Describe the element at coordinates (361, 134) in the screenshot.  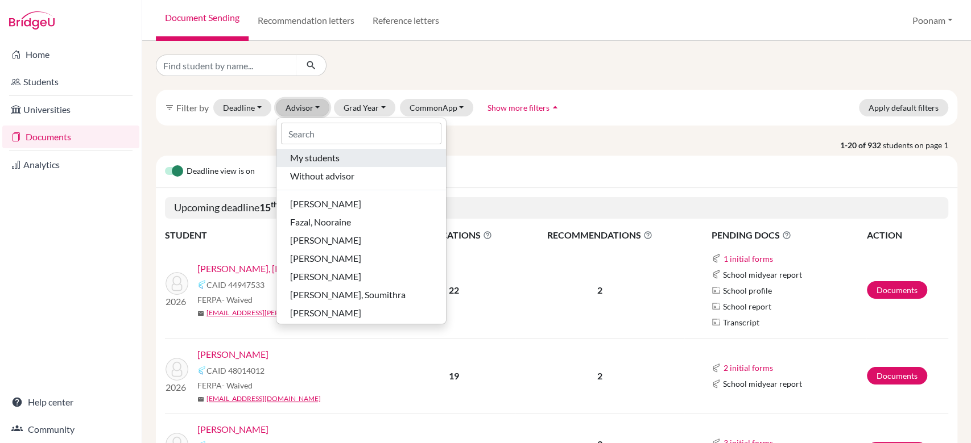
I see `input: Search` at that location.